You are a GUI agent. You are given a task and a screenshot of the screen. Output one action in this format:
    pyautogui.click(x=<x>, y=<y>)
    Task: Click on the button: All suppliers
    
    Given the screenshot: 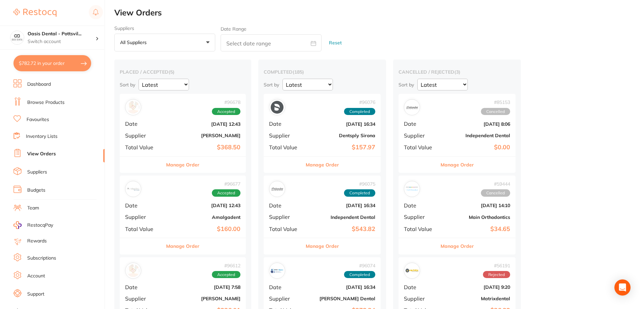 What is the action you would take?
    pyautogui.click(x=165, y=43)
    